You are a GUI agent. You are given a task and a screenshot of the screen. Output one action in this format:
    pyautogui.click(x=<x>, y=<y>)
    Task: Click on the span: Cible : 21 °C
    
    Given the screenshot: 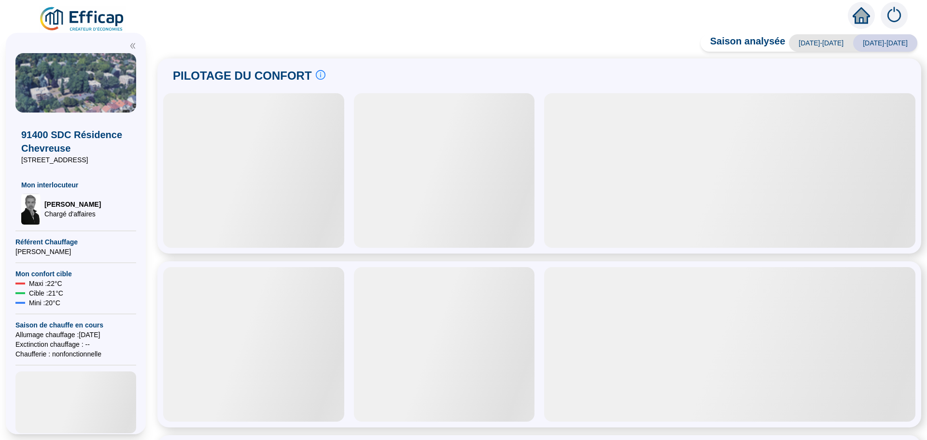 What is the action you would take?
    pyautogui.click(x=46, y=293)
    